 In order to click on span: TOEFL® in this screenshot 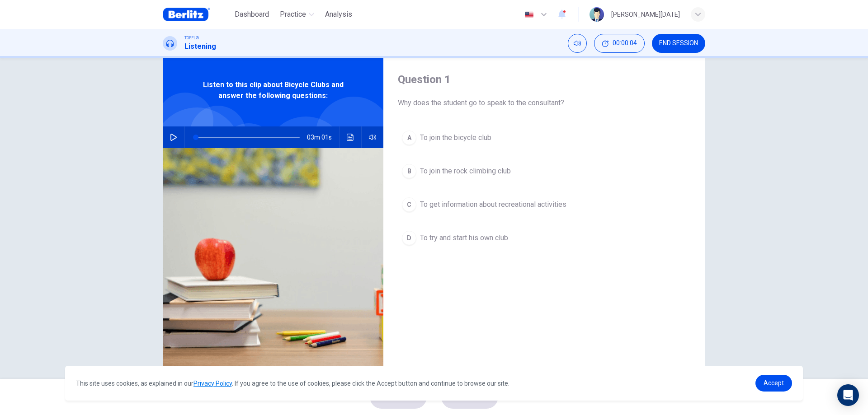, I will do `click(192, 38)`.